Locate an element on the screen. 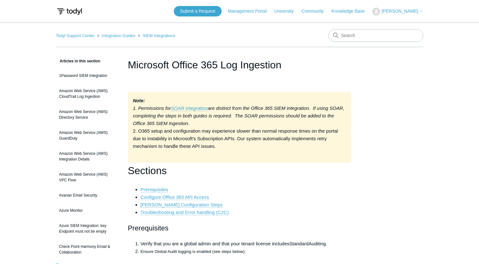  span: Ensure Global Audit logging is enabled (see steps below). is located at coordinates (193, 251).